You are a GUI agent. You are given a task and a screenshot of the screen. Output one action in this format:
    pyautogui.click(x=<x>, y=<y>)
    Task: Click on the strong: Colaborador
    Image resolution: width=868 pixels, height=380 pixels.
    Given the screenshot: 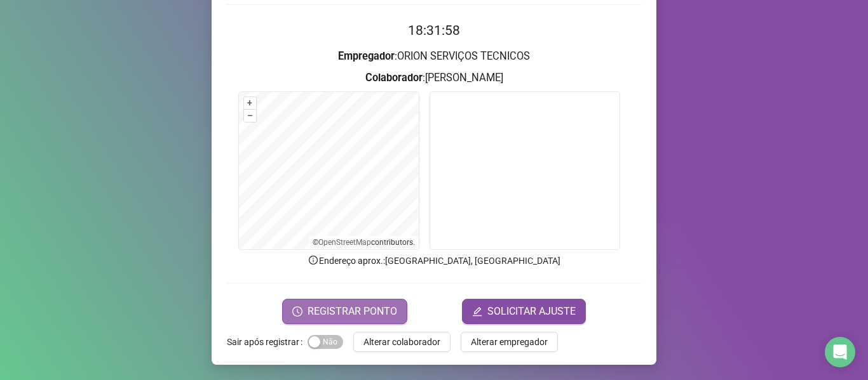 What is the action you would take?
    pyautogui.click(x=394, y=78)
    